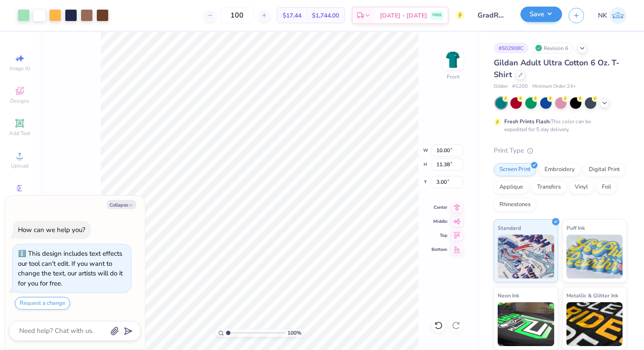 The image size is (644, 350). I want to click on span: $17.44, so click(292, 15).